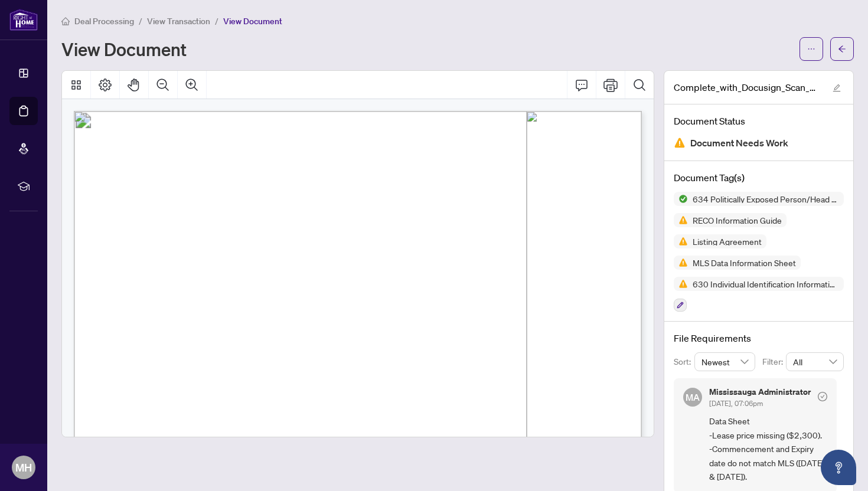  What do you see at coordinates (842, 49) in the screenshot?
I see `span: arrow-left` at bounding box center [842, 49].